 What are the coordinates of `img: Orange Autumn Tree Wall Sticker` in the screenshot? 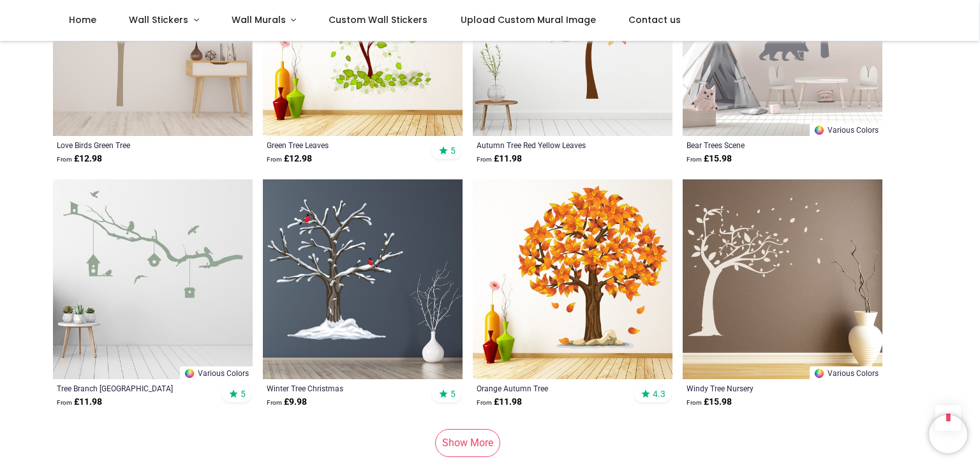 It's located at (573, 279).